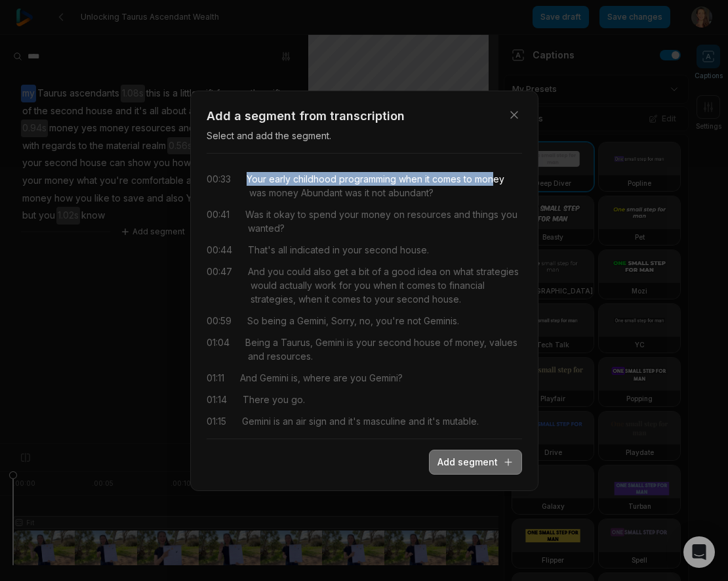  Describe the element at coordinates (258, 342) in the screenshot. I see `span: Being` at that location.